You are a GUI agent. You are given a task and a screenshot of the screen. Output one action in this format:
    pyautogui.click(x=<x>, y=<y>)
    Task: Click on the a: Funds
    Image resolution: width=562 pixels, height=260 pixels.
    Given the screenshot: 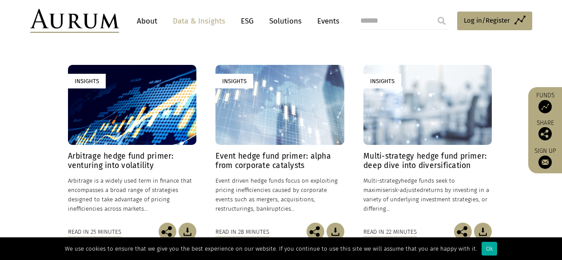 What is the action you would take?
    pyautogui.click(x=545, y=102)
    